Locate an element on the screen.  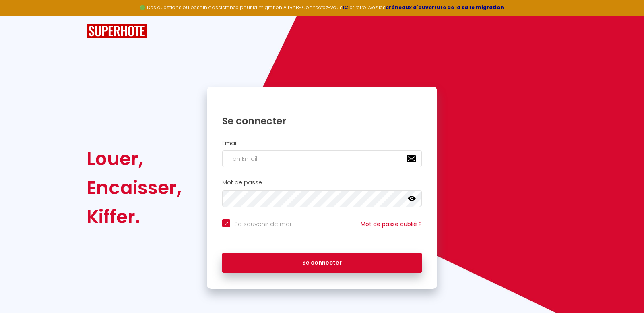
div: Louer, is located at coordinates (134, 159).